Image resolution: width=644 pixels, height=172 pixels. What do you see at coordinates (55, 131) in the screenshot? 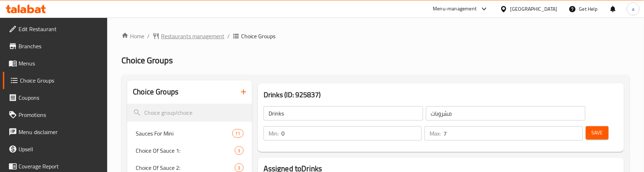
I see `a: Menu disclaimer` at bounding box center [55, 131].